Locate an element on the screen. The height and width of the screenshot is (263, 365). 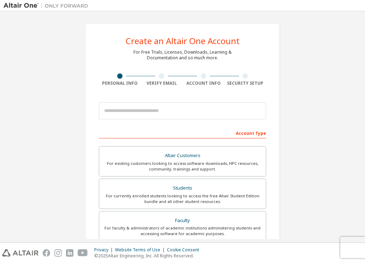
div: Account Info is located at coordinates (203, 83).